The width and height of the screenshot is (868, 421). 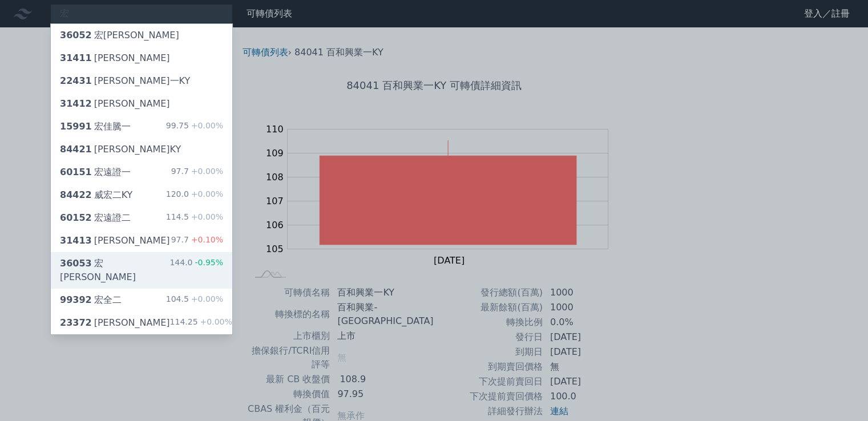 What do you see at coordinates (76, 194) in the screenshot?
I see `span: 84422` at bounding box center [76, 194].